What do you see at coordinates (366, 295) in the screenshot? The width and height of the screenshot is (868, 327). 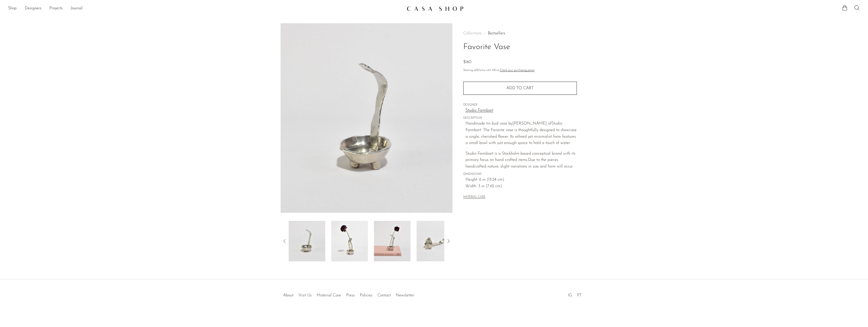 I see `a: Policies` at bounding box center [366, 295].